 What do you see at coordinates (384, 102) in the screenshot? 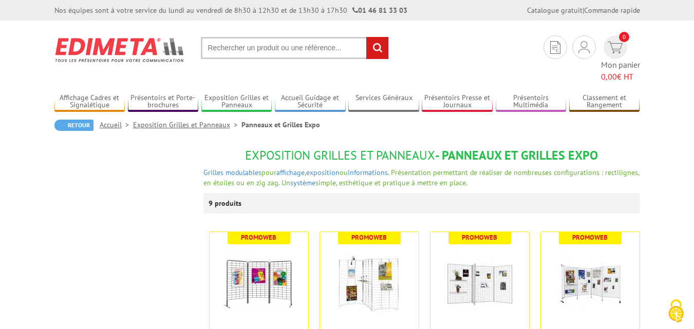
I see `a: Services Généraux` at bounding box center [384, 102].